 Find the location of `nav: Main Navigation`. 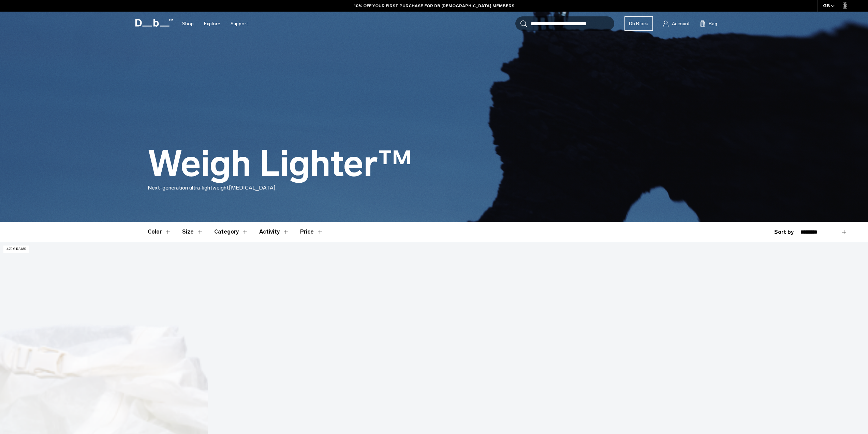

nav: Main Navigation is located at coordinates (215, 23).